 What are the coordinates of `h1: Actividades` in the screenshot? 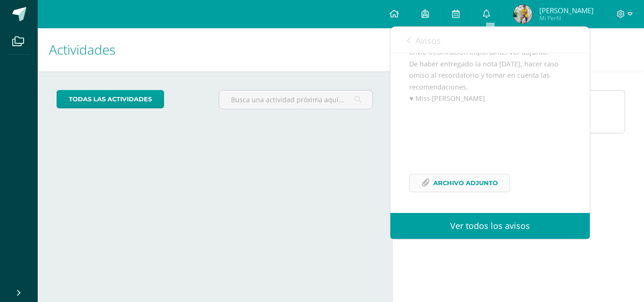 It's located at (215, 49).